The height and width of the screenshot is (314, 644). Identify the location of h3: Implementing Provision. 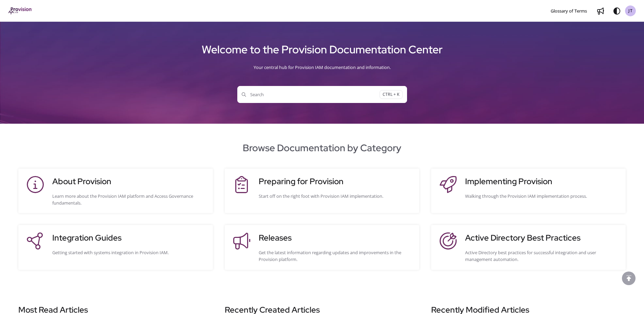
(542, 181).